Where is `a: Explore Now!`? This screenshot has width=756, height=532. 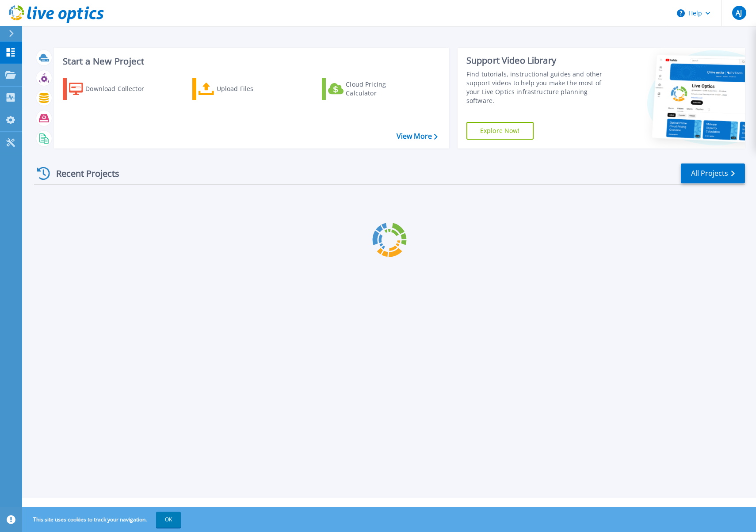 a: Explore Now! is located at coordinates (500, 131).